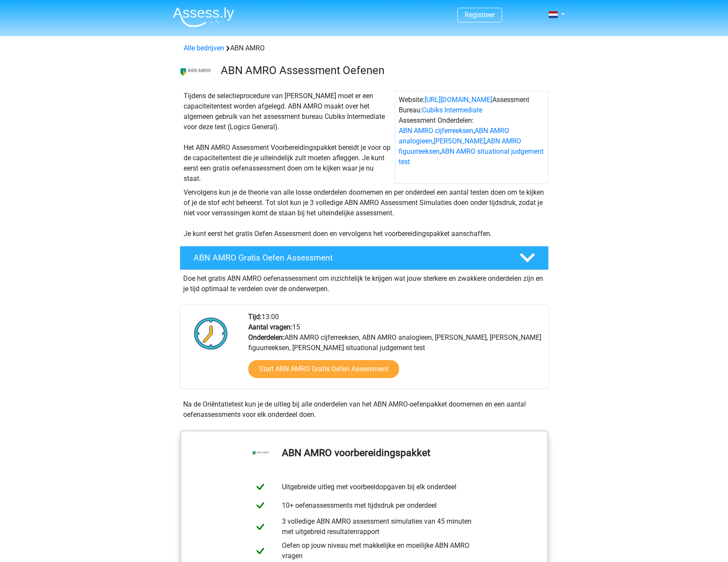 This screenshot has height=562, width=728. What do you see at coordinates (270, 326) in the screenshot?
I see `b: Aantal vragen:` at bounding box center [270, 326].